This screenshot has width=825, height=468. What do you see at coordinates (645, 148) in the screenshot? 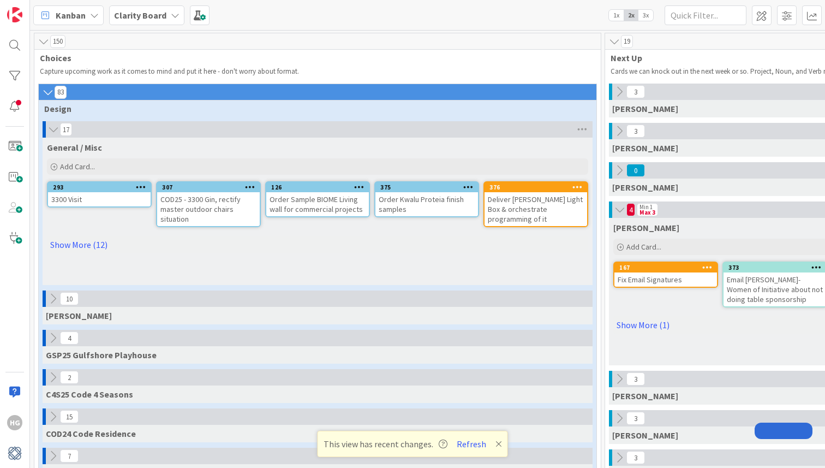
I see `span: Lisa T.` at bounding box center [645, 148].